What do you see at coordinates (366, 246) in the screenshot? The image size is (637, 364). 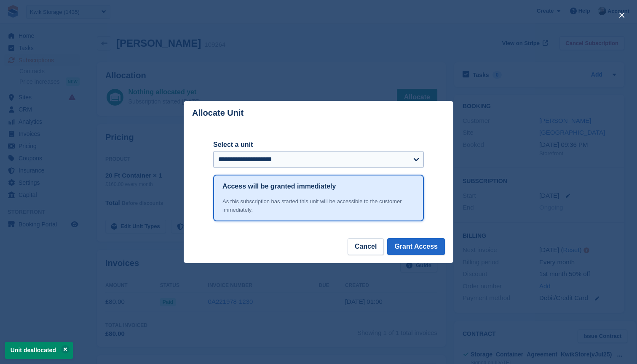 I see `button: Cancel` at bounding box center [366, 246].